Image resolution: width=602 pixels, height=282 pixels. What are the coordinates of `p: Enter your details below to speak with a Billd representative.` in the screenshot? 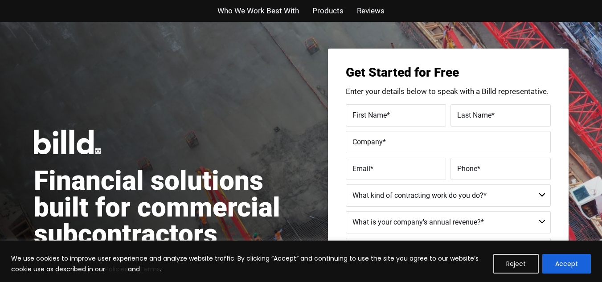 It's located at (448, 91).